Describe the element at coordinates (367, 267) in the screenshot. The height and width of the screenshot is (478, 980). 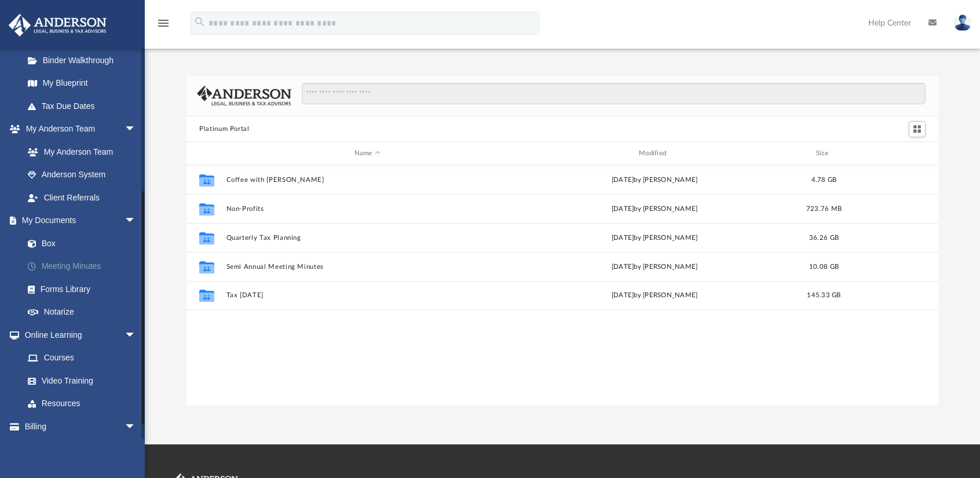
I see `button: Semi Annual Meeting Minutes` at that location.